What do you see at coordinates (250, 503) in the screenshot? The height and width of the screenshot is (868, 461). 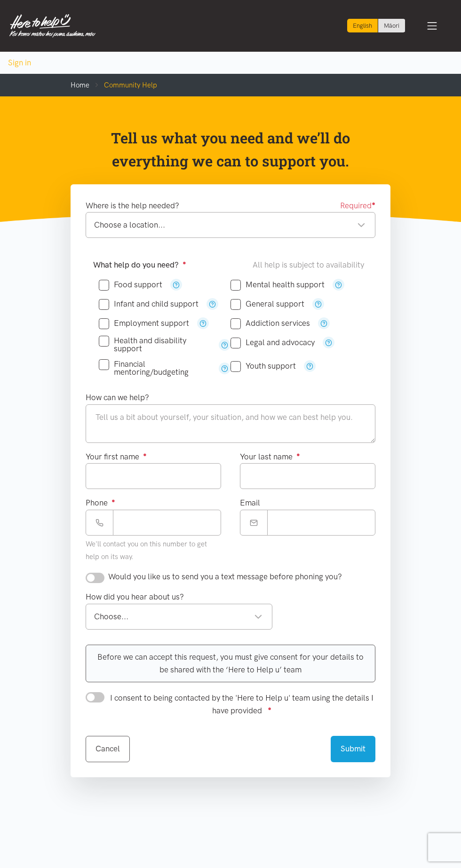 I see `label: Email` at bounding box center [250, 503].